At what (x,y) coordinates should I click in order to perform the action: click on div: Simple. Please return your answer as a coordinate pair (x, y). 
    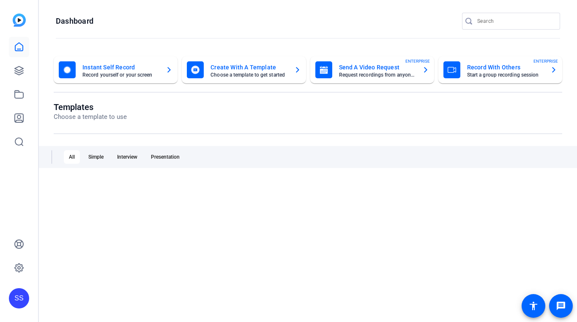
    Looking at the image, I should click on (96, 157).